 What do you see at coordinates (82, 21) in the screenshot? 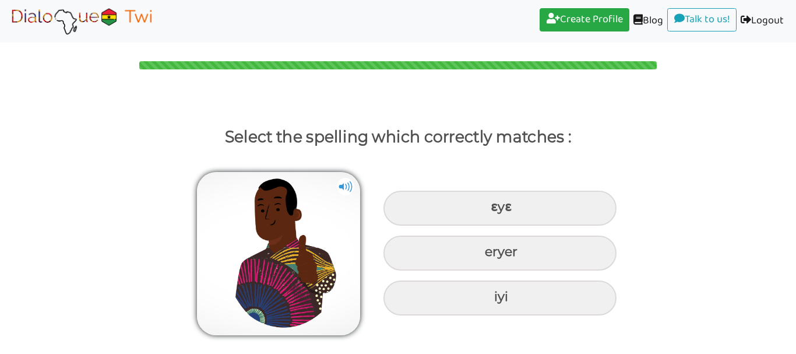
I see `img: Select Course Page` at bounding box center [82, 21].